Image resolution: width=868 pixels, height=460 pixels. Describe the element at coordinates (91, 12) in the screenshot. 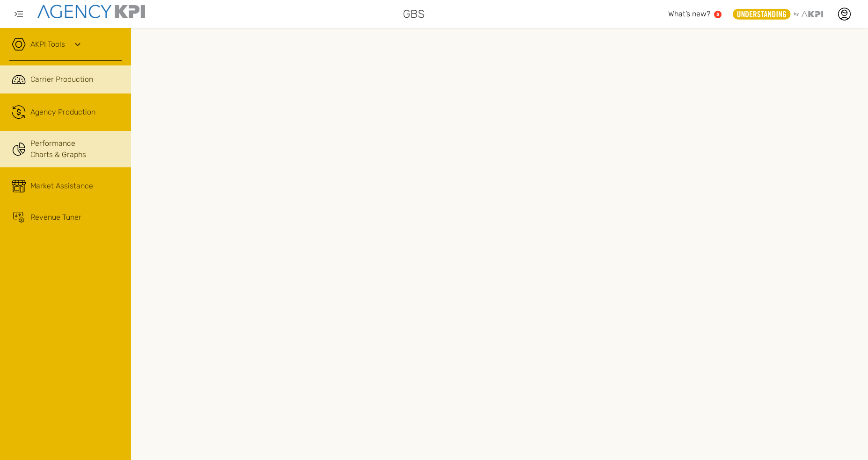

I see `img: agencykpi-logo-550x69-2d9e3fa8.png` at that location.